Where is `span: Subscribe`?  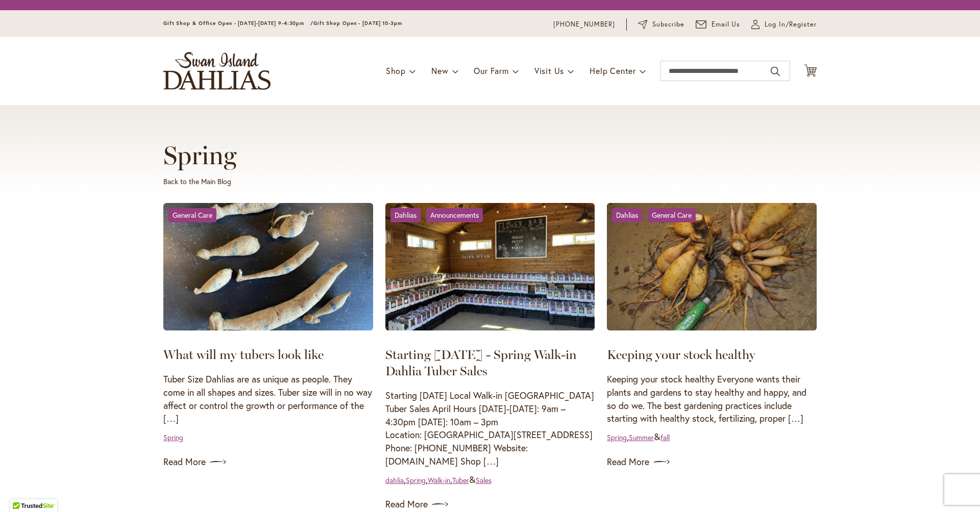
span: Subscribe is located at coordinates (668, 24).